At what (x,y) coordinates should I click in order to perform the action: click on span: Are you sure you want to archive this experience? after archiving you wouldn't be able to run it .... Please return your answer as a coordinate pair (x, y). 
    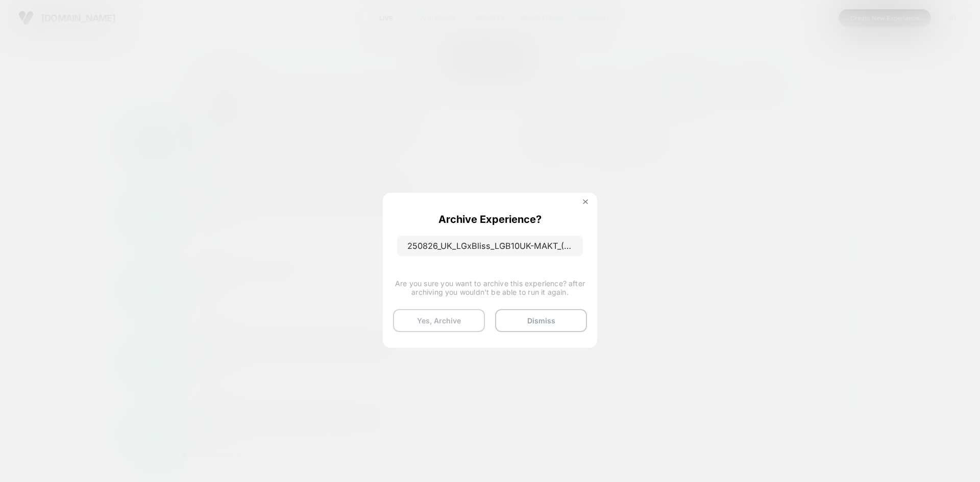
    Looking at the image, I should click on (490, 287).